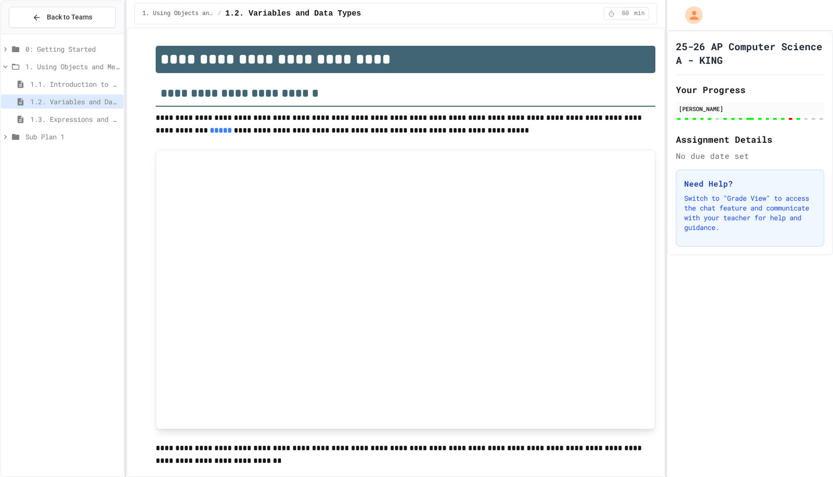 Image resolution: width=833 pixels, height=477 pixels. What do you see at coordinates (69, 17) in the screenshot?
I see `span: Back to Teams` at bounding box center [69, 17].